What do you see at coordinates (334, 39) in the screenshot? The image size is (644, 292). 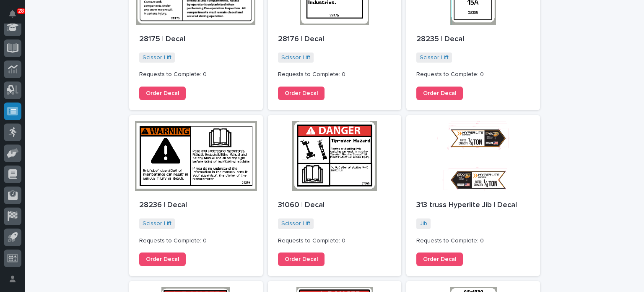 I see `p: 28176 | Decal` at bounding box center [334, 39].